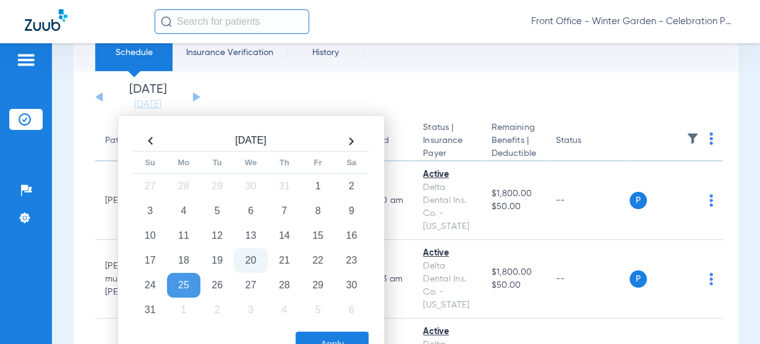  Describe the element at coordinates (633, 22) in the screenshot. I see `span: Front Office - Winter Garden - Celebration Pediatric Dentistry` at that location.